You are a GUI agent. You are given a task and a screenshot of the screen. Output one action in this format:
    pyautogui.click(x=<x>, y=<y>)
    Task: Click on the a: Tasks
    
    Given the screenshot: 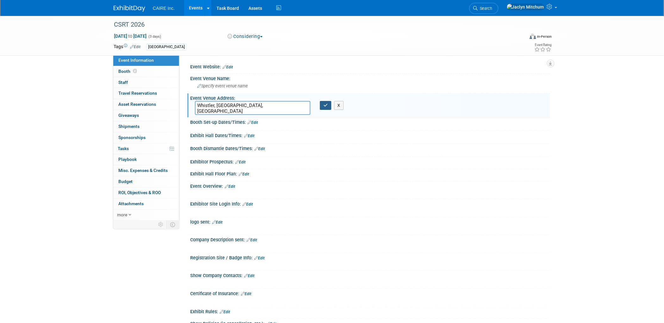 What is the action you would take?
    pyautogui.click(x=146, y=149)
    